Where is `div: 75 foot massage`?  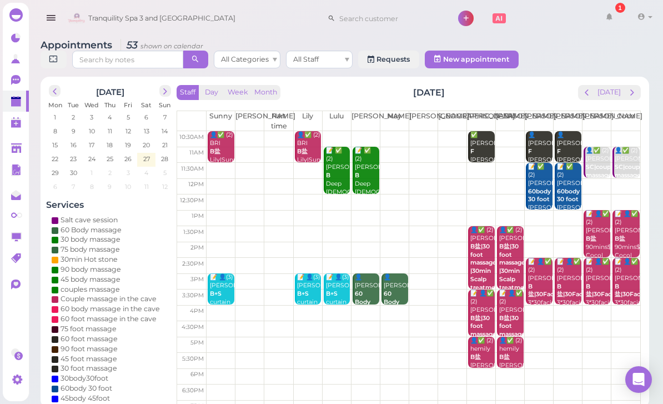 div: 75 foot massage is located at coordinates (88, 329).